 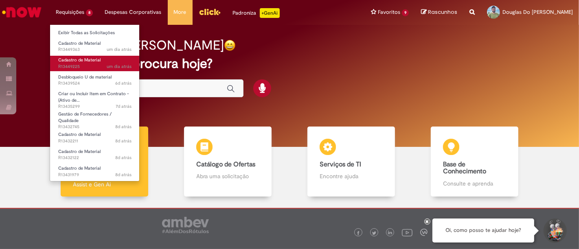 What do you see at coordinates (123, 127) in the screenshot?
I see `time: 20/08/2025 14:35:16` at bounding box center [123, 127].